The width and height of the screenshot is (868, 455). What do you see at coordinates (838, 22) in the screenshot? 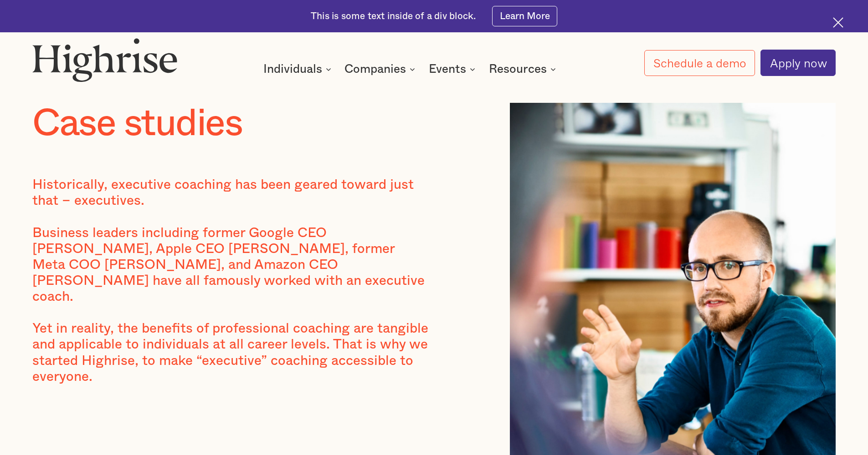
I see `img: Cross icon` at bounding box center [838, 22].